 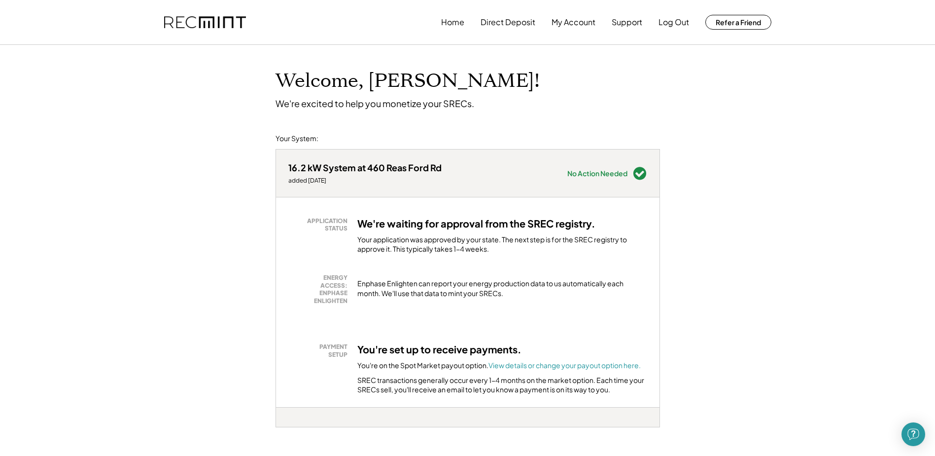 I want to click on div: Open Intercom Messenger, so click(x=914, y=434).